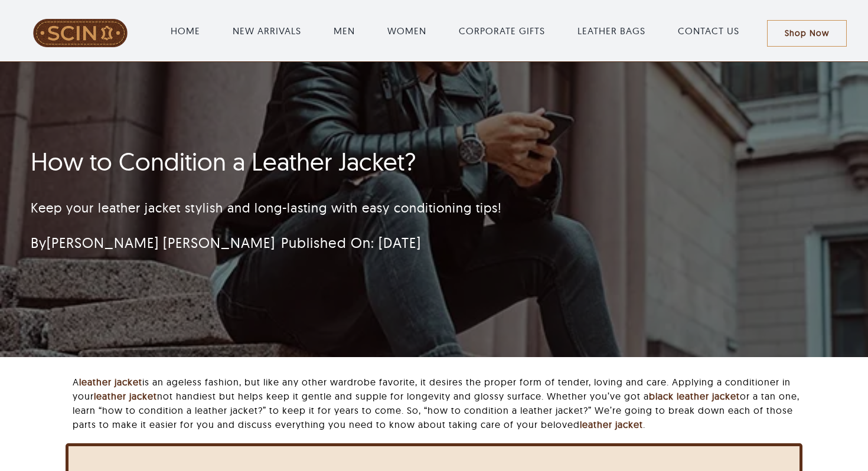 This screenshot has width=868, height=471. Describe the element at coordinates (364, 208) in the screenshot. I see `p: Keep your leather jacket stylish and long-lasting with easy conditioning tips!` at that location.